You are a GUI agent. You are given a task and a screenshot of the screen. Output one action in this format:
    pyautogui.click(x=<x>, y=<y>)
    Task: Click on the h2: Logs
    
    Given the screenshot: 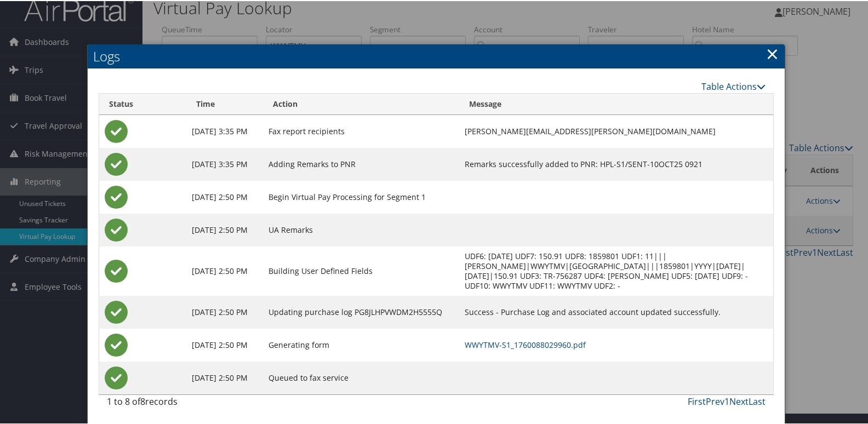 What is the action you would take?
    pyautogui.click(x=436, y=55)
    